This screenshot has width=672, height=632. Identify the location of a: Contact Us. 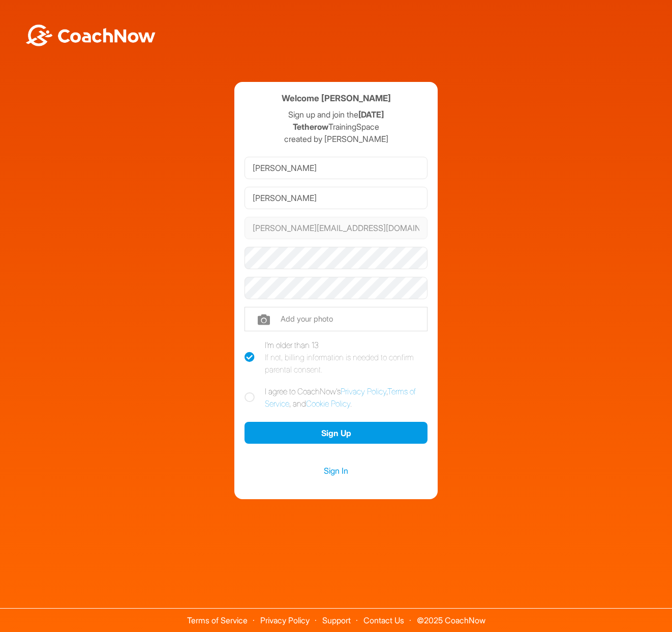
(384, 620).